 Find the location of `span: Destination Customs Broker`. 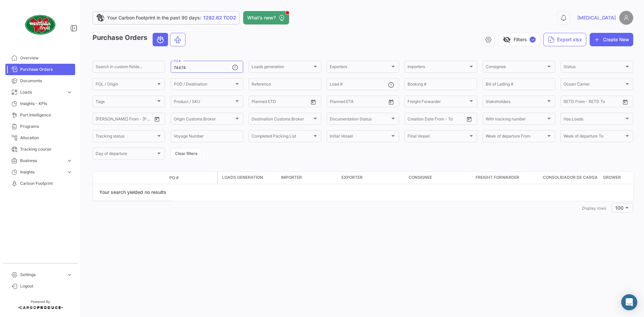

span: Destination Customs Broker is located at coordinates (282, 120).